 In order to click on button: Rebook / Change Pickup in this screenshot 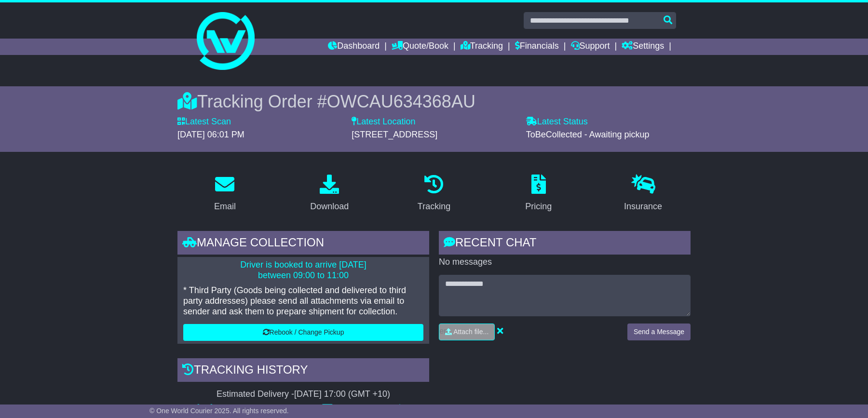, I will do `click(303, 332)`.